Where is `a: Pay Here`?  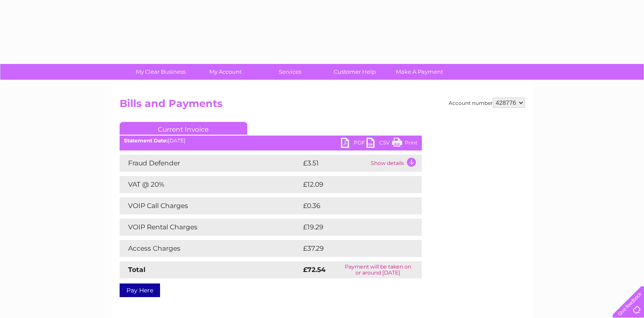
a: Pay Here is located at coordinates (140, 290).